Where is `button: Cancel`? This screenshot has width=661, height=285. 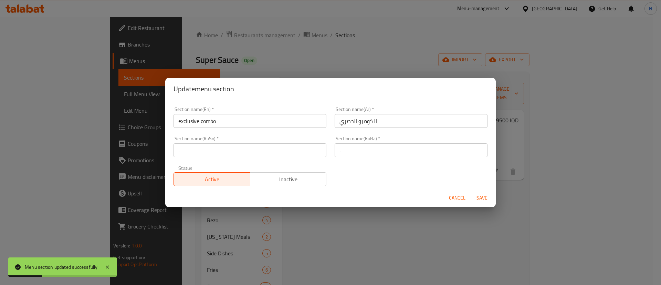
button: Cancel is located at coordinates (457, 198).